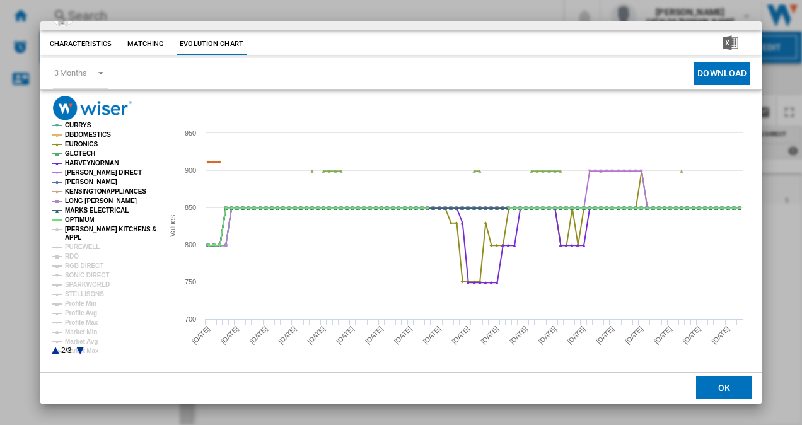  Describe the element at coordinates (731, 43) in the screenshot. I see `img: excel-24x24.png` at that location.